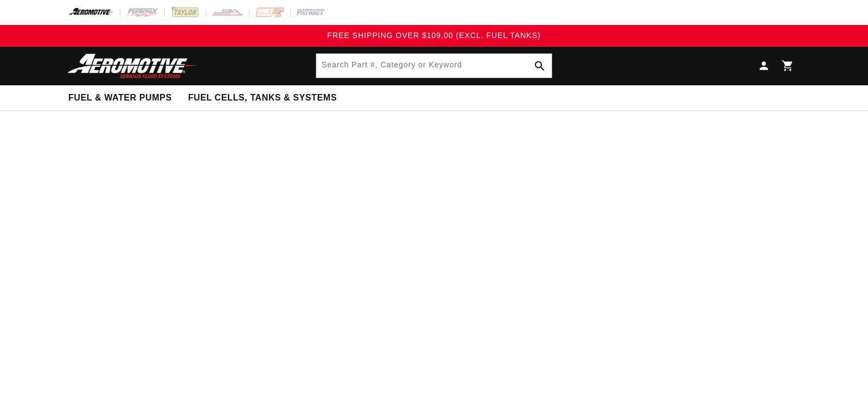  What do you see at coordinates (262, 98) in the screenshot?
I see `summary: Fuel Cells, Tanks & Systems` at bounding box center [262, 98].